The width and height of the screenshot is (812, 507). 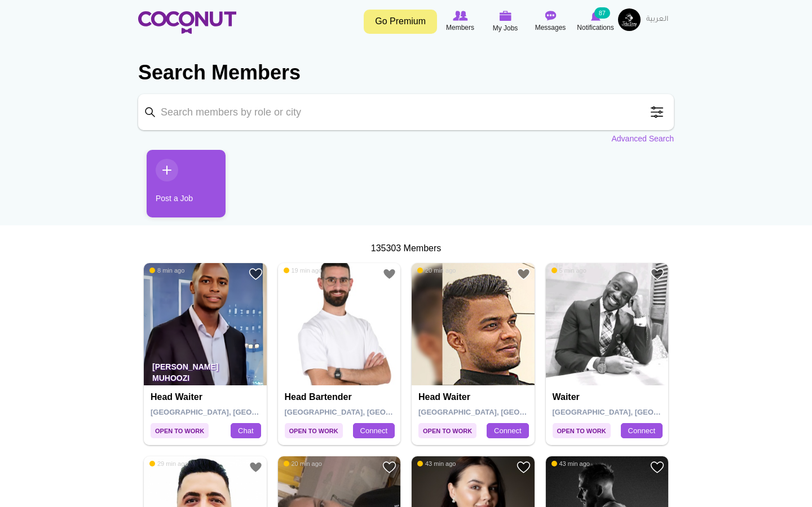 What do you see at coordinates (505, 28) in the screenshot?
I see `span: My Jobs` at bounding box center [505, 28].